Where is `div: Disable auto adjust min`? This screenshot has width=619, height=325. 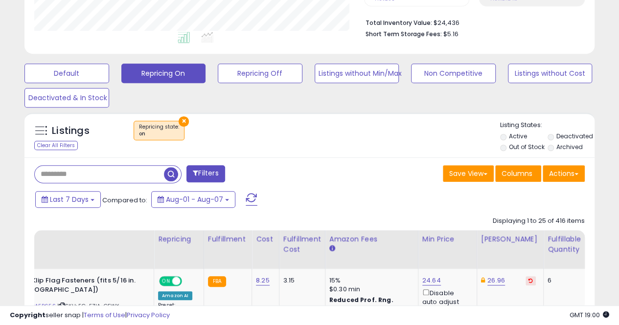 div: Disable auto adjust min is located at coordinates (445, 302).